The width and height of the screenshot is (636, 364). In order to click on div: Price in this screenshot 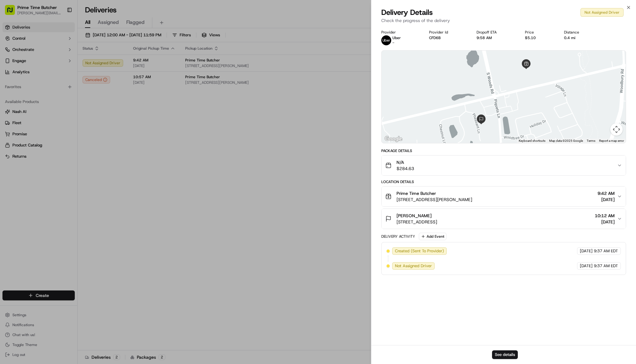, I will do `click(540, 32)`.